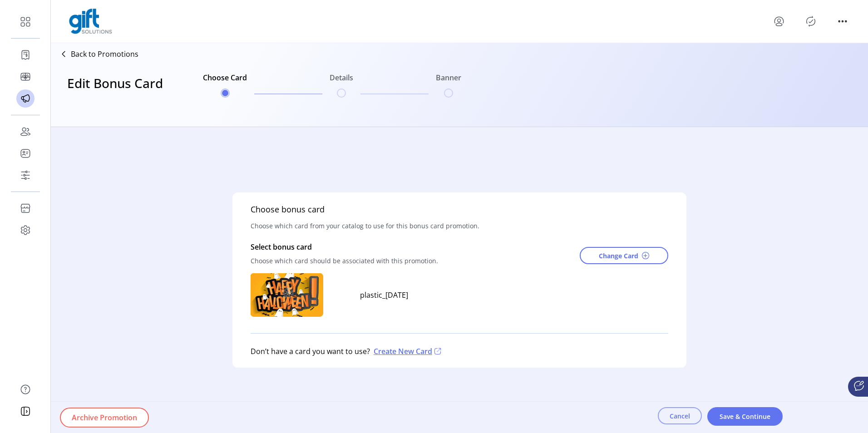 The image size is (868, 433). What do you see at coordinates (365, 225) in the screenshot?
I see `span: Choose which card from your catalog to use for this bonus card promotion.` at bounding box center [365, 225].